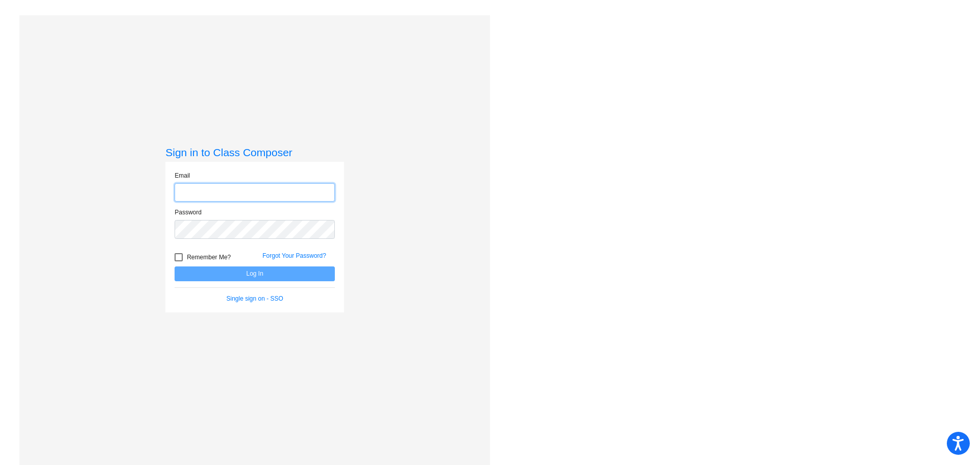 This screenshot has width=980, height=465. Describe the element at coordinates (294, 255) in the screenshot. I see `a: Forgot Your Password?` at that location.